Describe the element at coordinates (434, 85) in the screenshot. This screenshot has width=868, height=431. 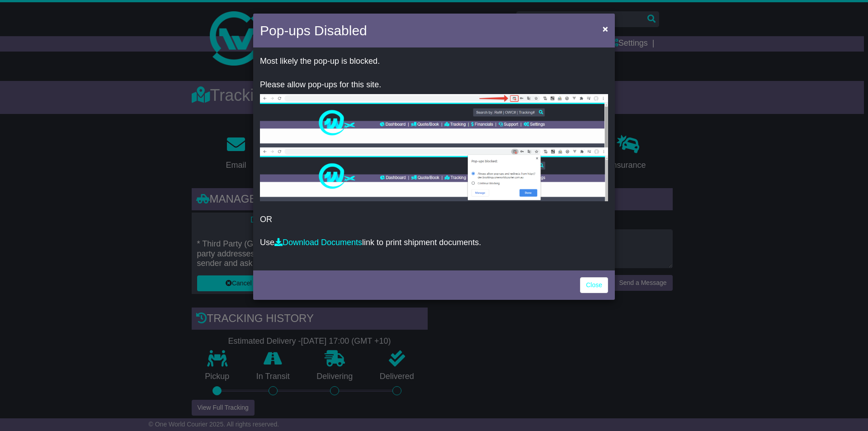
I see `p: Please allow pop-ups for this site.` at that location.